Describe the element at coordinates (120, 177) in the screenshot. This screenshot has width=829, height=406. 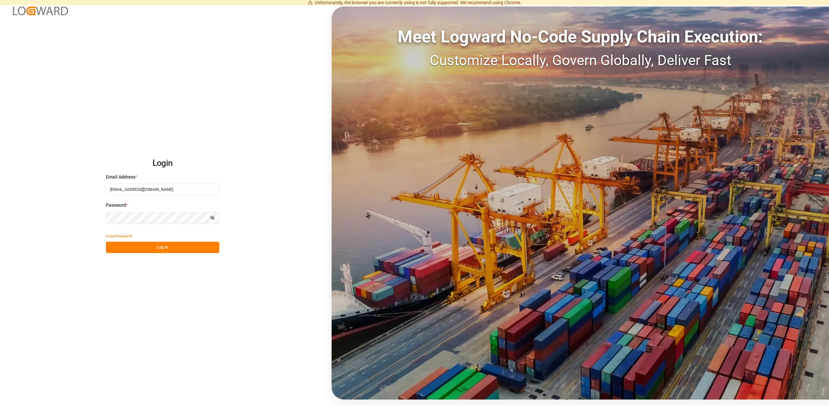
I see `span: Email Address` at that location.